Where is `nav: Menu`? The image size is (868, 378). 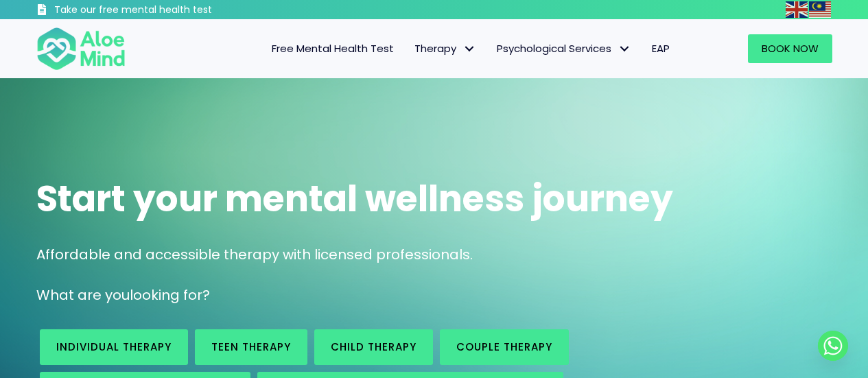
nav: Menu is located at coordinates (411, 48).